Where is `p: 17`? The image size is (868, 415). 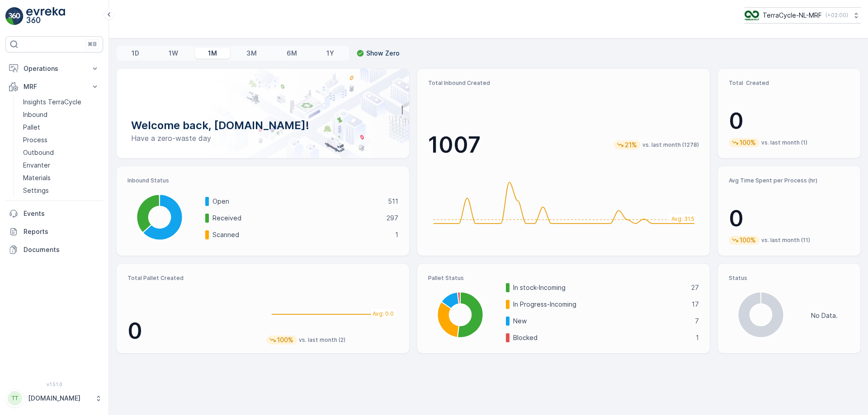
p: 17 is located at coordinates (695, 304).